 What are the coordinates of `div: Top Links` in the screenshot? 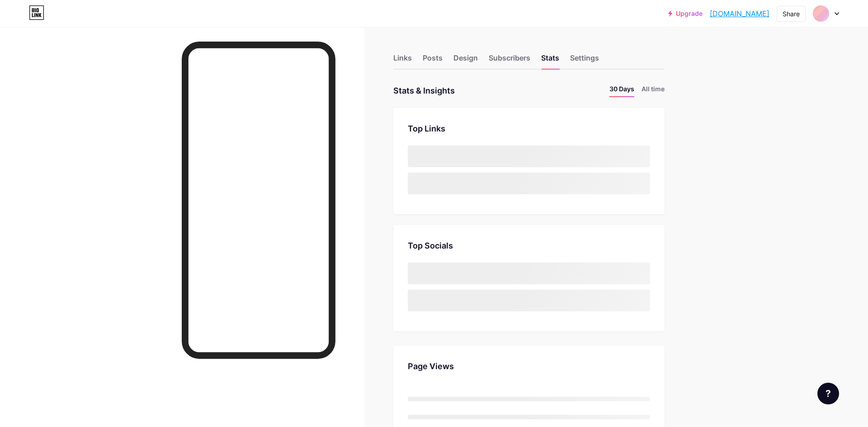 It's located at (529, 128).